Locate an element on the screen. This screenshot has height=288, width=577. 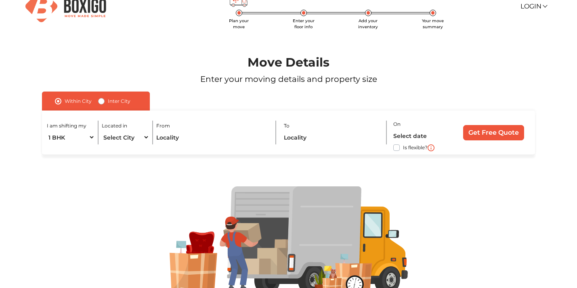
span: Plan your move is located at coordinates (238, 24).